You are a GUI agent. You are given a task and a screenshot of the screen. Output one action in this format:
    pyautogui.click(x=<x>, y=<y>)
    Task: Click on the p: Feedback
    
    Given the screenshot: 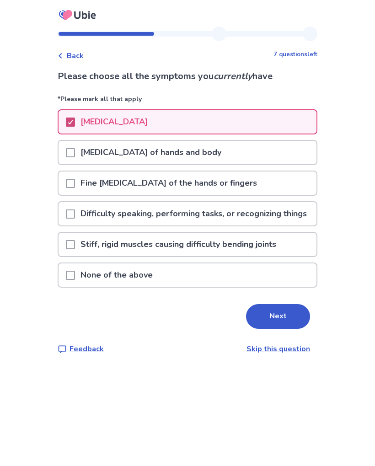 What is the action you would take?
    pyautogui.click(x=86, y=349)
    